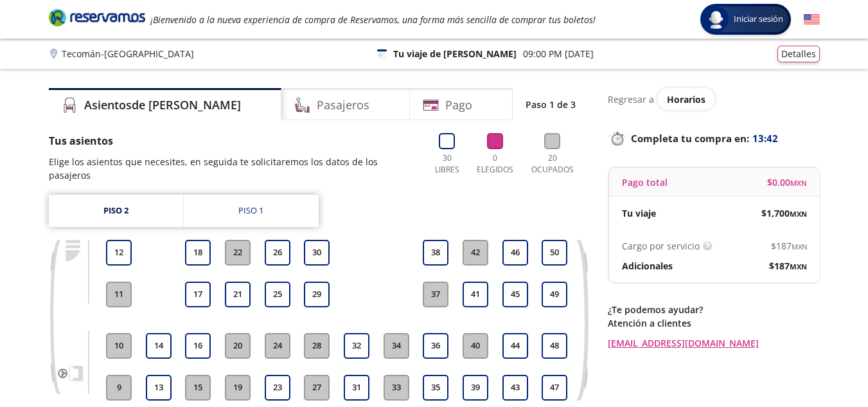  I want to click on p: ¿Te podemos ayudar?, so click(714, 309).